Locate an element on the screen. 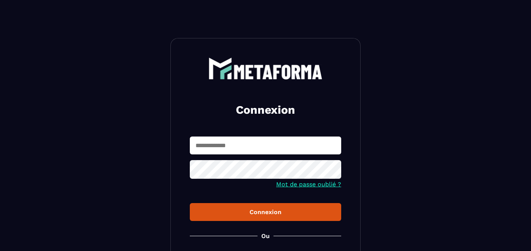  div: Connexion is located at coordinates (266, 212).